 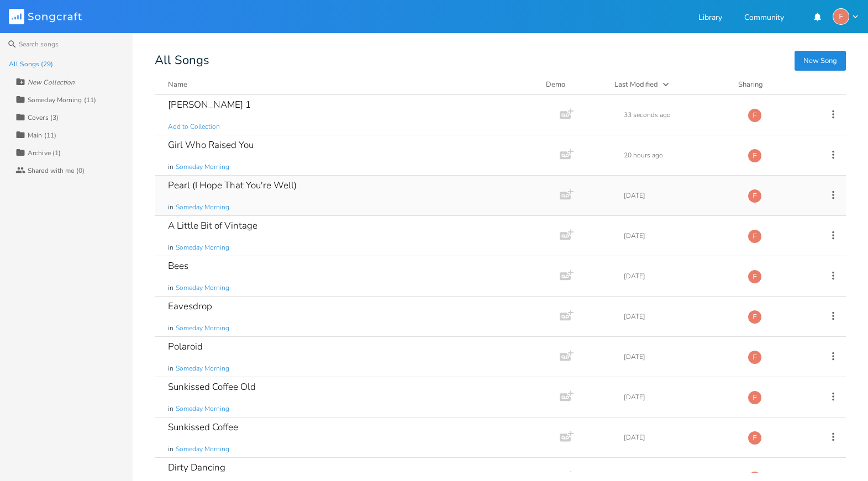 What do you see at coordinates (44, 153) in the screenshot?
I see `div: Archive (1)` at bounding box center [44, 153].